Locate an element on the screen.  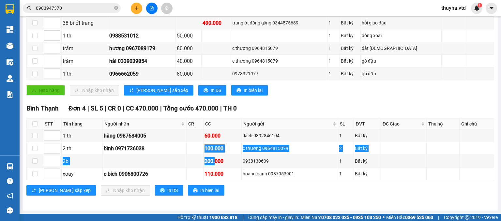
span: plus is located at coordinates (137, 8).